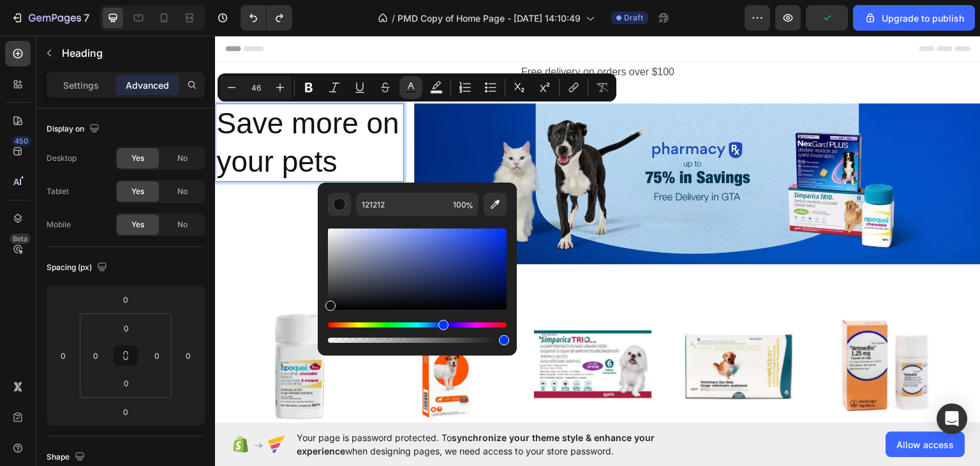  What do you see at coordinates (383, 37) in the screenshot?
I see `p: Free delivery on orders over $100` at bounding box center [383, 37].